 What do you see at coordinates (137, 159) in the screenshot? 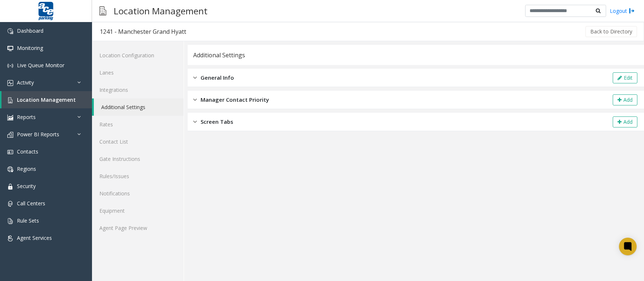
I see `a: Gate Instructions` at bounding box center [137, 159].